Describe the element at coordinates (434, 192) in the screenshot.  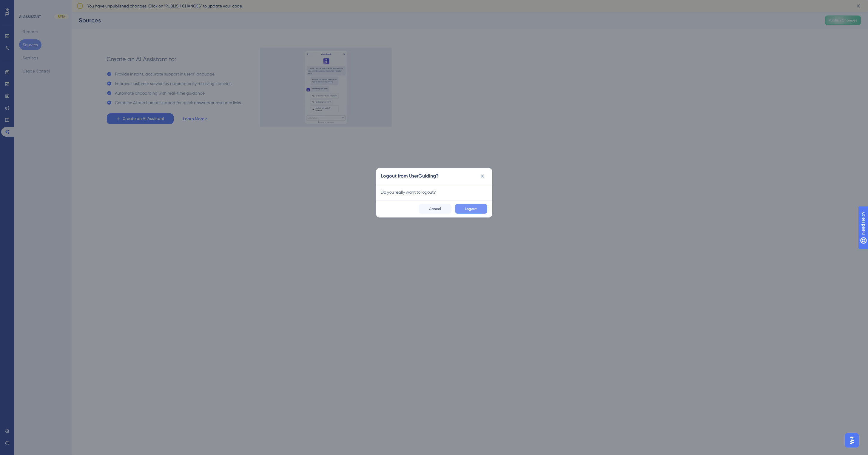
I see `div: Do you really want to logout?` at that location.